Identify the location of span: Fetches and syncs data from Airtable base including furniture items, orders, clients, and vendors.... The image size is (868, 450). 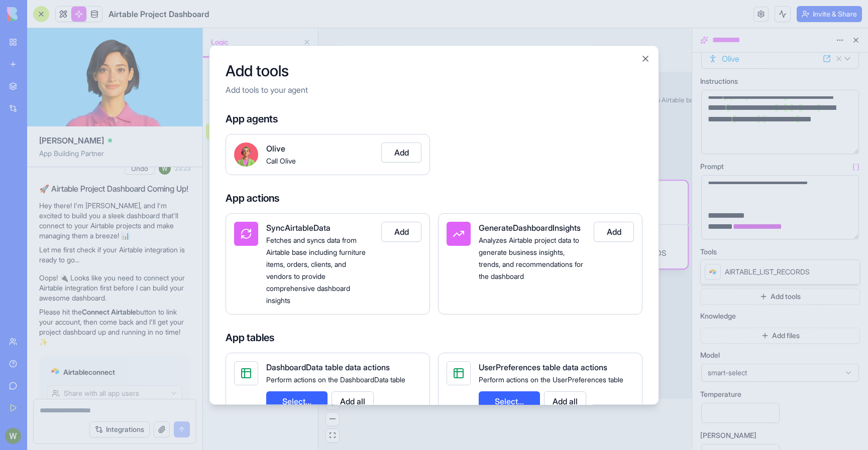
(316, 271).